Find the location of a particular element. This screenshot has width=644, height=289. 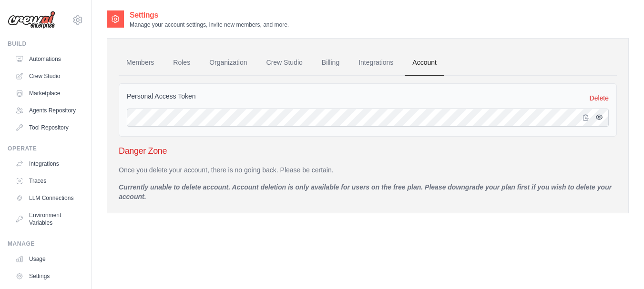

h2: Settings is located at coordinates (209, 15).